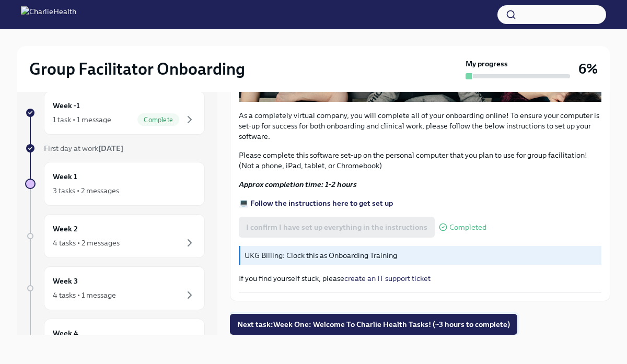 Image resolution: width=627 pixels, height=364 pixels. What do you see at coordinates (420, 126) in the screenshot?
I see `p: As a completely virtual company, you will complete all of your onboarding online! To ensure your ...` at bounding box center [420, 126].